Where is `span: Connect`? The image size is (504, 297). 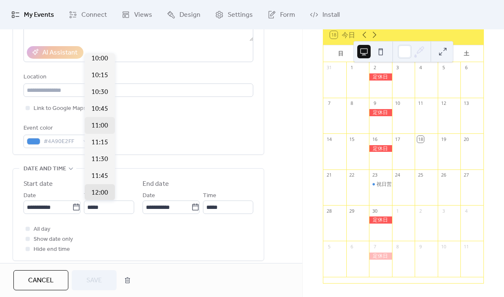 span: Connect is located at coordinates (94, 15).